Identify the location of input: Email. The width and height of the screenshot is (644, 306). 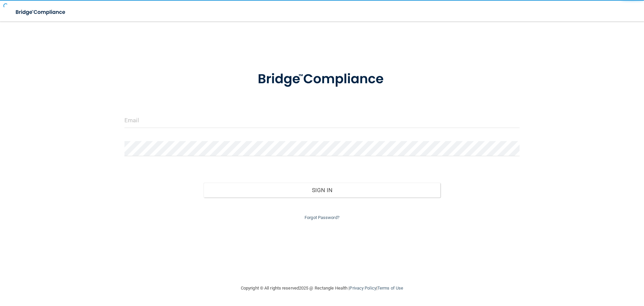
(322, 120).